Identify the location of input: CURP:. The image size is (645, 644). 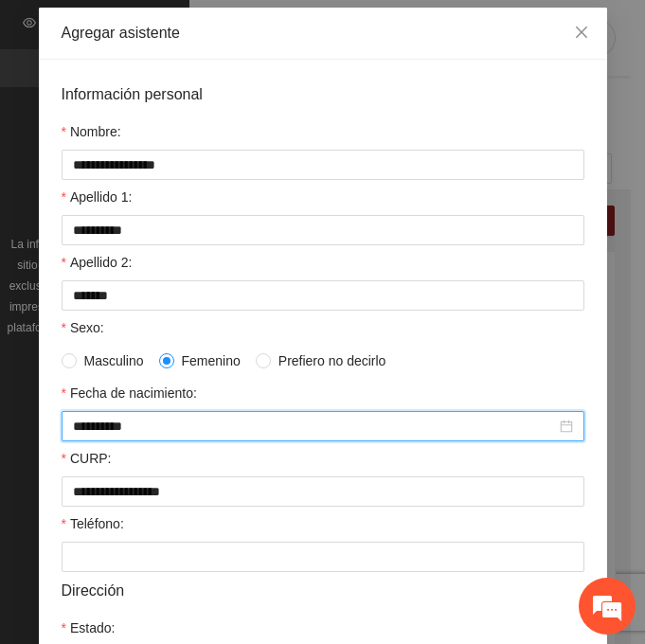
(323, 492).